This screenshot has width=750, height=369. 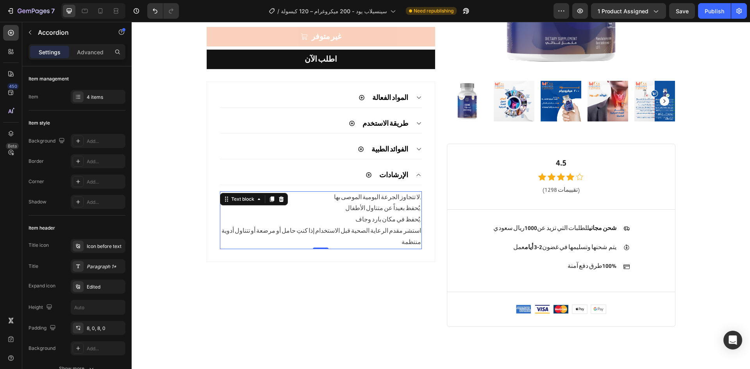 What do you see at coordinates (50, 52) in the screenshot?
I see `p: Settings` at bounding box center [50, 52].